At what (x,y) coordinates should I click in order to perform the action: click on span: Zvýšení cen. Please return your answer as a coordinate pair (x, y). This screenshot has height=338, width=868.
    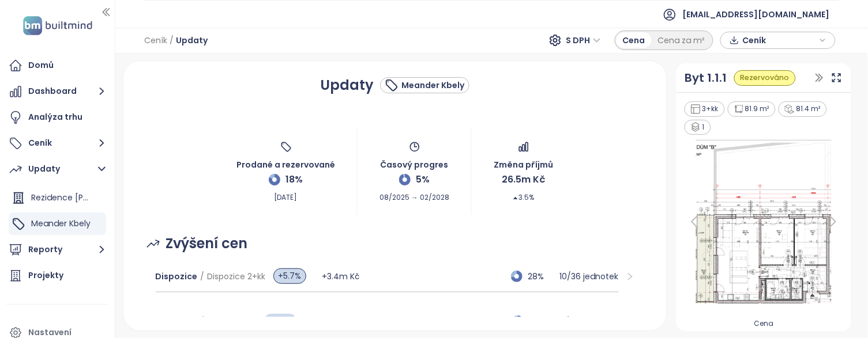
    Looking at the image, I should click on (207, 244).